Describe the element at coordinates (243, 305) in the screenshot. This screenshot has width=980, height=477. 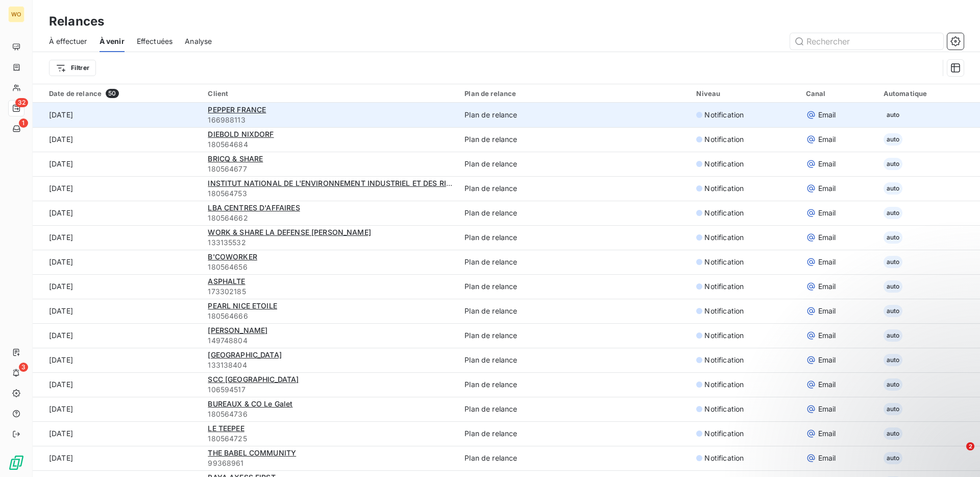
I see `span: PEARL NICE ETOILE` at that location.